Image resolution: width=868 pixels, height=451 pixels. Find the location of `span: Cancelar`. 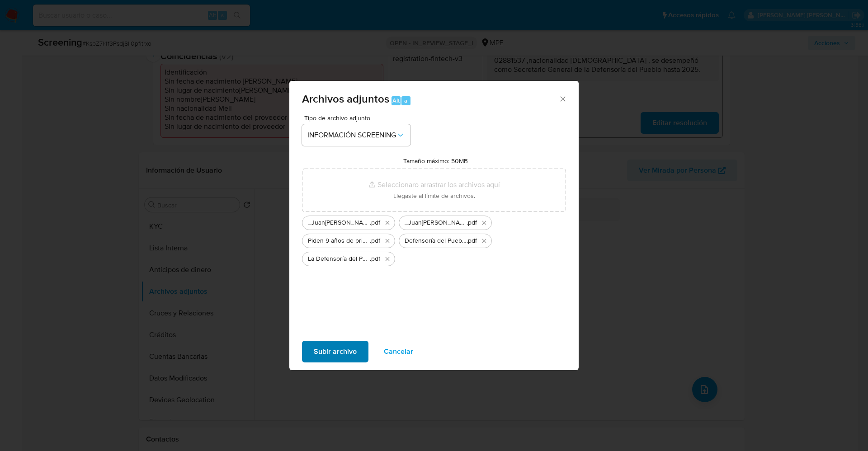

span: Cancelar is located at coordinates (398, 351).